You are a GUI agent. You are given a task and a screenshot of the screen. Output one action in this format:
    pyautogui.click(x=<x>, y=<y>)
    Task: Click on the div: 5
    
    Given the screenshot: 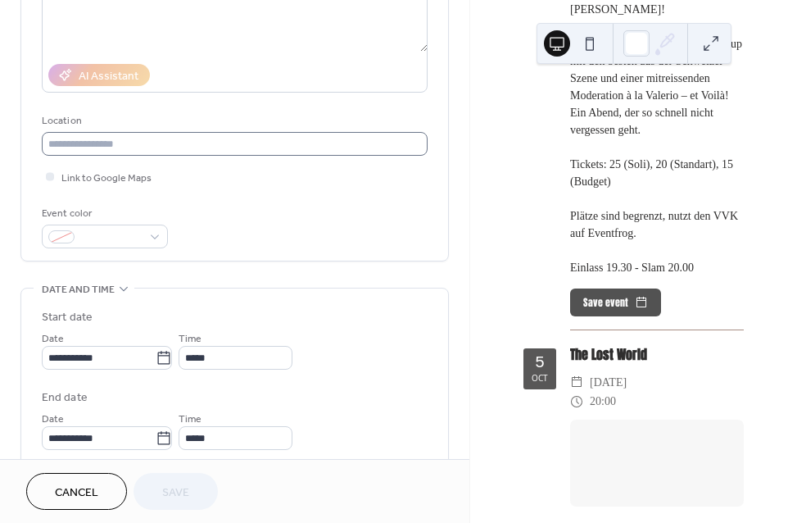 What is the action you would take?
    pyautogui.click(x=540, y=363)
    